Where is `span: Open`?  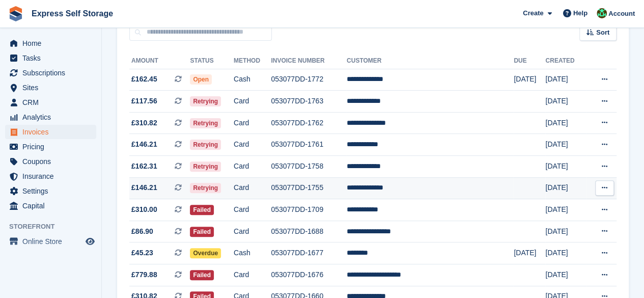 span: Open is located at coordinates (200, 80).